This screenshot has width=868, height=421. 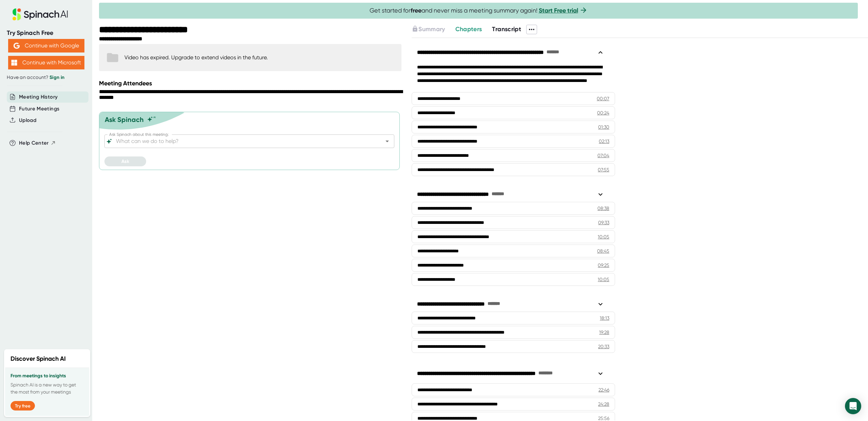 I want to click on button: Continue with Google, so click(x=46, y=46).